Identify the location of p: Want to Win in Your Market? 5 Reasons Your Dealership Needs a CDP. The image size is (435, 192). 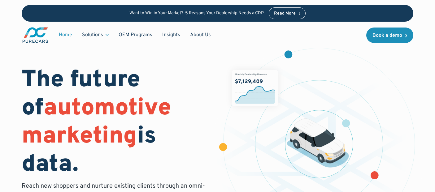
(197, 13).